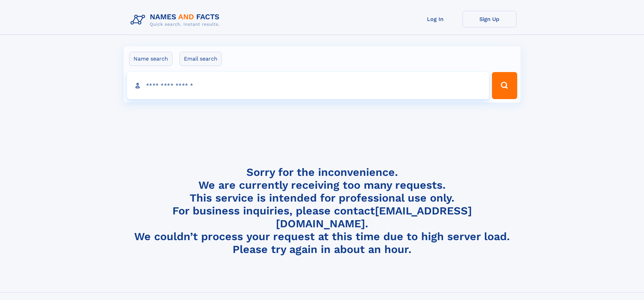 The width and height of the screenshot is (644, 300). What do you see at coordinates (504, 85) in the screenshot?
I see `button: Search Button` at bounding box center [504, 85].